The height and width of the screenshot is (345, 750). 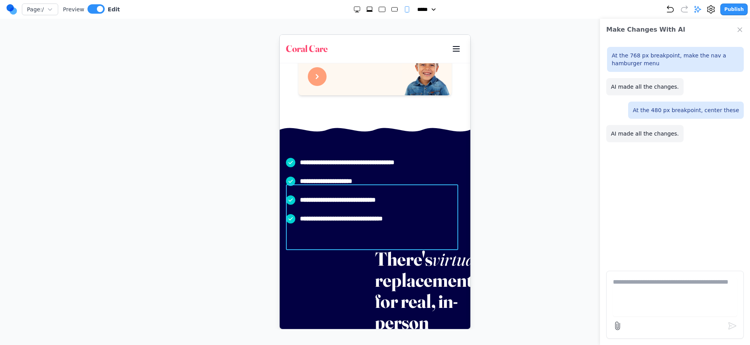 I want to click on button: Learn more about Autism & Medically Complex Cases, so click(x=37, y=42).